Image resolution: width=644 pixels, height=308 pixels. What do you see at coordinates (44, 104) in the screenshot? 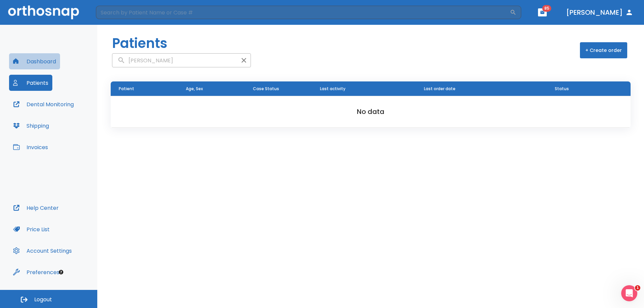
I see `button: Dental Monitoring` at bounding box center [44, 104].